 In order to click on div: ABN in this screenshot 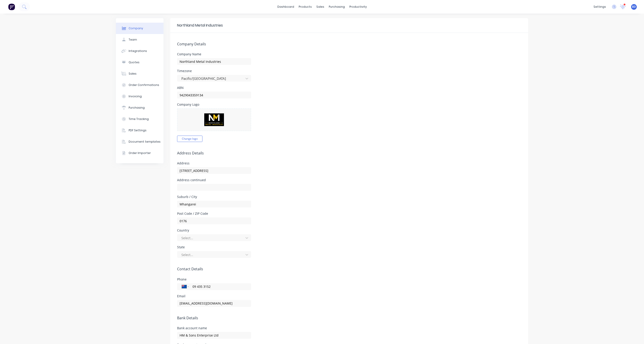, I will do `click(214, 88)`.